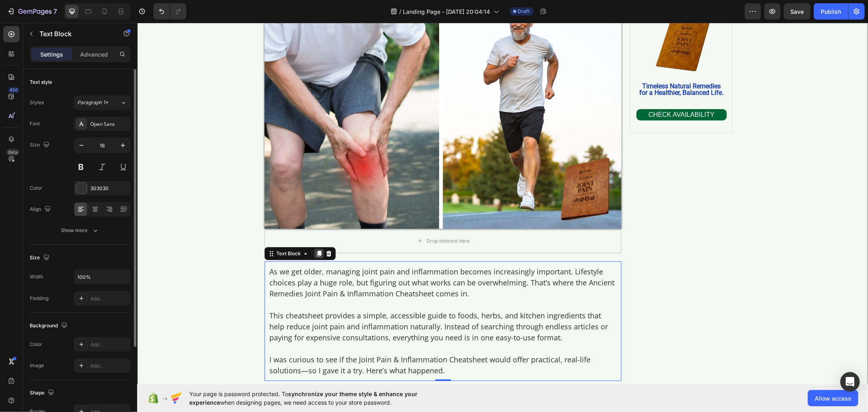 The height and width of the screenshot is (412, 868). What do you see at coordinates (55, 11) in the screenshot?
I see `p: 7` at bounding box center [55, 11].